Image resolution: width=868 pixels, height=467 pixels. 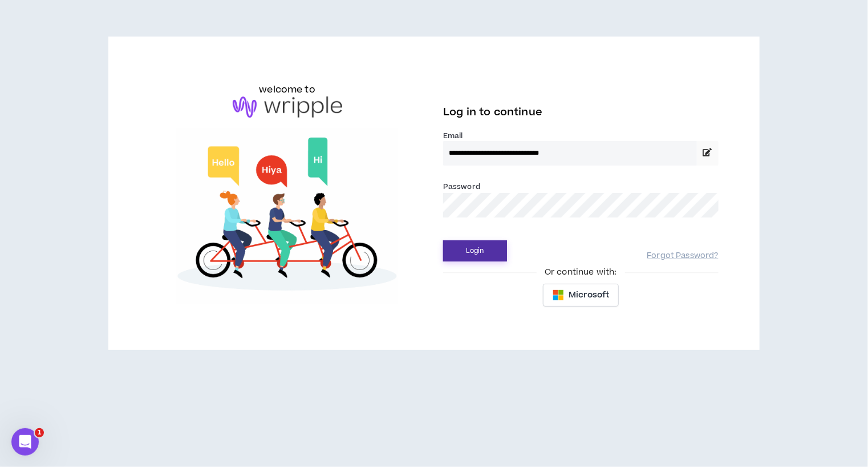 What do you see at coordinates (581, 272) in the screenshot?
I see `span: Or continue with:` at bounding box center [581, 272].